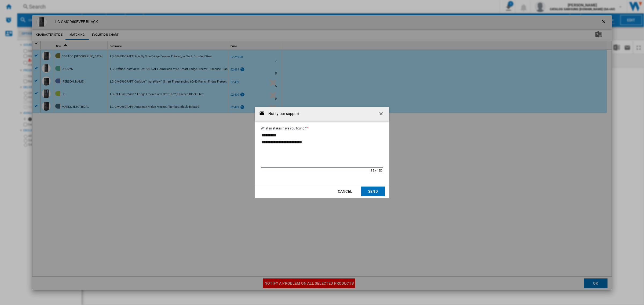 This screenshot has height=305, width=644. Describe the element at coordinates (381, 114) in the screenshot. I see `button: getI18NText('BUTTONS.CLOSE_DIALOG')` at that location.